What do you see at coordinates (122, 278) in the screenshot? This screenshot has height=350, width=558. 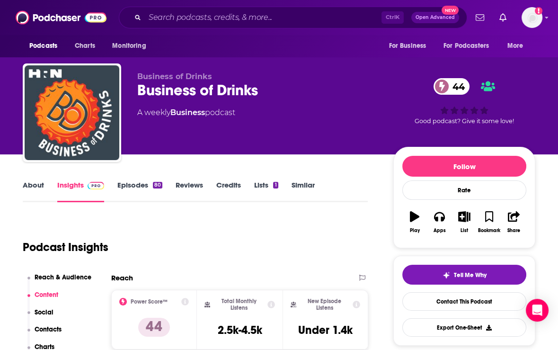 I see `h2: Reach` at bounding box center [122, 278].